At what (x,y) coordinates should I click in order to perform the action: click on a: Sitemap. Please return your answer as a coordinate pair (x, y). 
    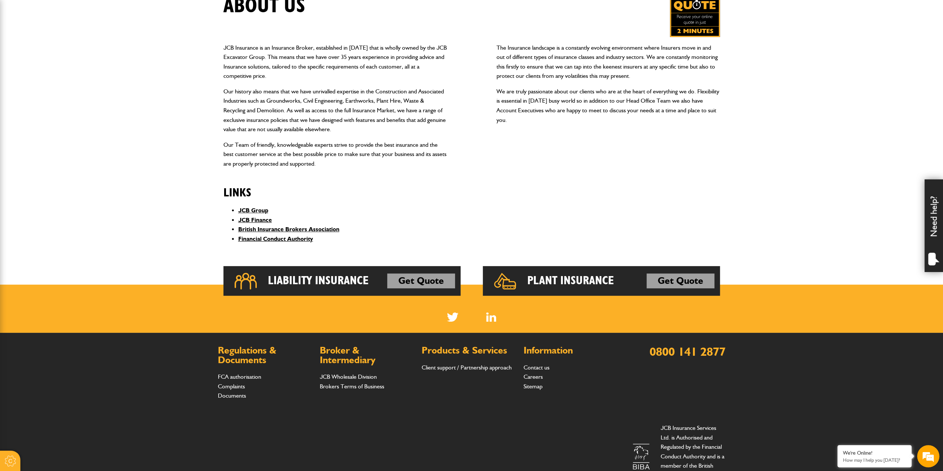
    Looking at the image, I should click on (533, 386).